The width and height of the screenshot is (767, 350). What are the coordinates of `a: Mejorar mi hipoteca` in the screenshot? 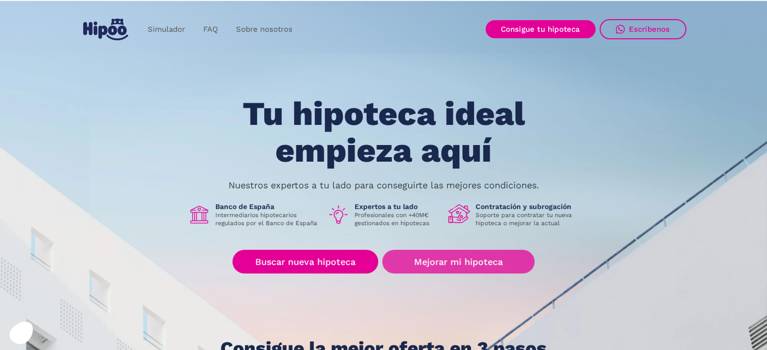 It's located at (458, 262).